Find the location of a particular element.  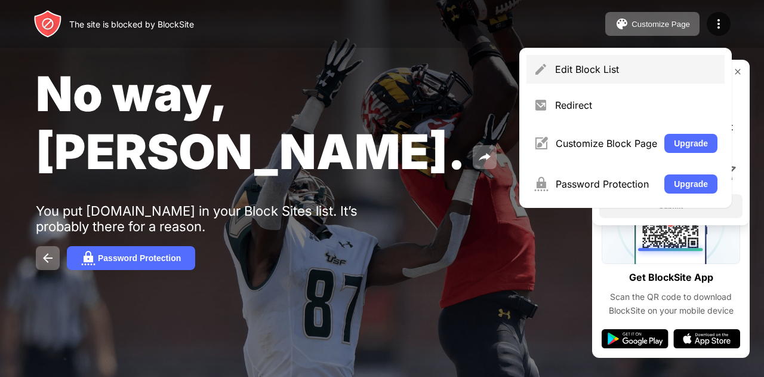

img: rate-us-close.svg is located at coordinates (738, 72).